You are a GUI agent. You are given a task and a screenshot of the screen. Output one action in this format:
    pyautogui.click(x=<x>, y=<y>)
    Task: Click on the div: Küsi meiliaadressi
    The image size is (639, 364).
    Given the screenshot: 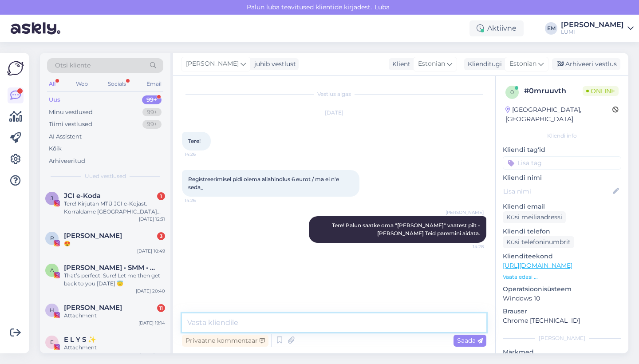 What is the action you would take?
    pyautogui.click(x=534, y=217)
    